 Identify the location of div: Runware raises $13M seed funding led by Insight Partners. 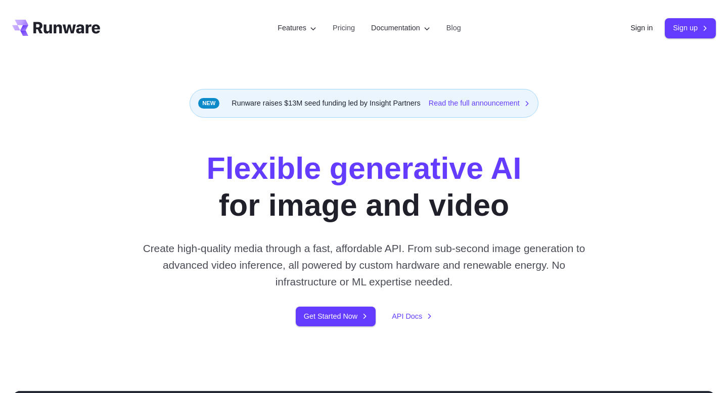
(364, 103).